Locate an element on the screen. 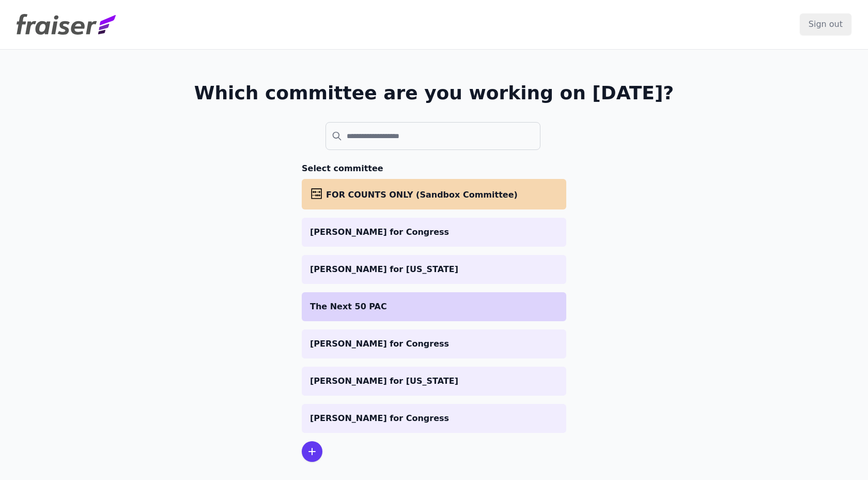 This screenshot has width=868, height=480. p: The Next 50 PAC is located at coordinates (434, 306).